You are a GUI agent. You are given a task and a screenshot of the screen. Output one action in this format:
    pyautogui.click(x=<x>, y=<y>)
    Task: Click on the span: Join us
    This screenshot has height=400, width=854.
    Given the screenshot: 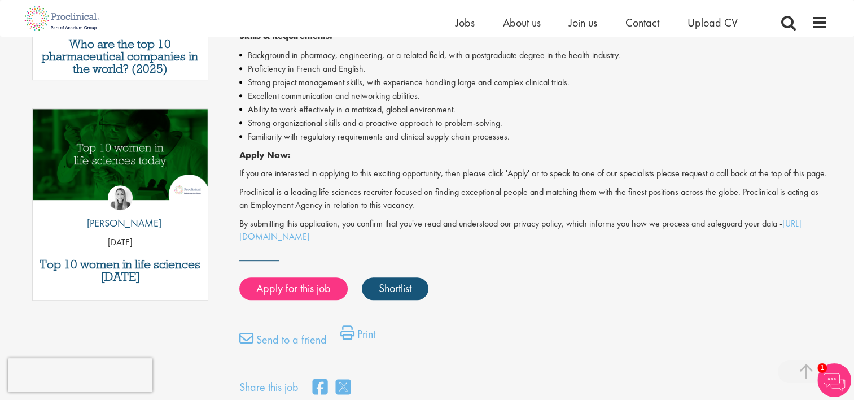 What is the action you would take?
    pyautogui.click(x=583, y=23)
    